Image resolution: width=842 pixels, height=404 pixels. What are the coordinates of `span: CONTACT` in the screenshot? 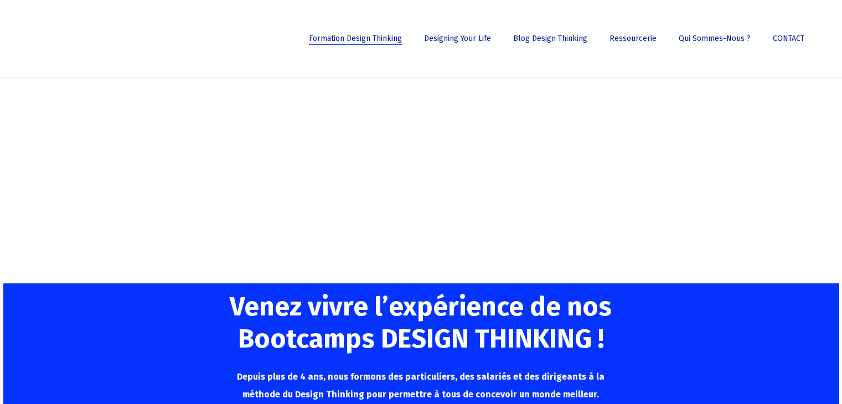 It's located at (789, 38).